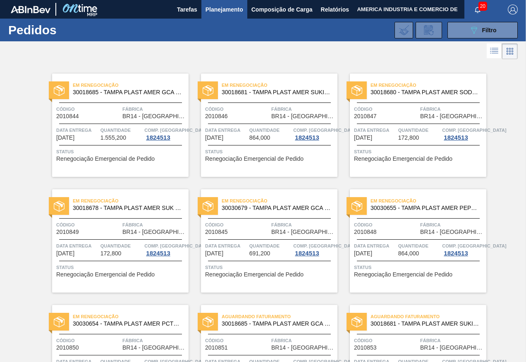 This screenshot has height=362, width=526. Describe the element at coordinates (365, 116) in the screenshot. I see `span: 2010847` at that location.